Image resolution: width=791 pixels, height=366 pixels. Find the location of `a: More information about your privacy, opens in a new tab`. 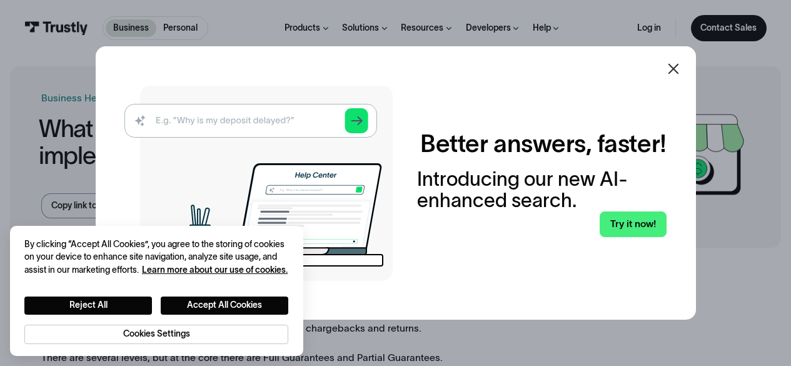

a: More information about your privacy, opens in a new tab is located at coordinates (214, 269).